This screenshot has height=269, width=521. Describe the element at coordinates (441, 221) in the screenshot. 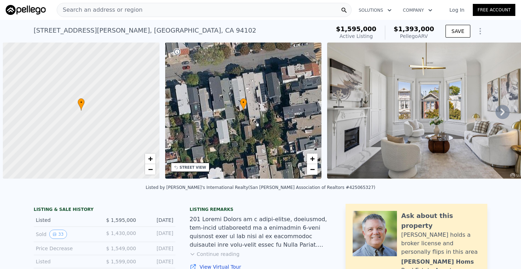

I see `div: Ask about this property` at that location.